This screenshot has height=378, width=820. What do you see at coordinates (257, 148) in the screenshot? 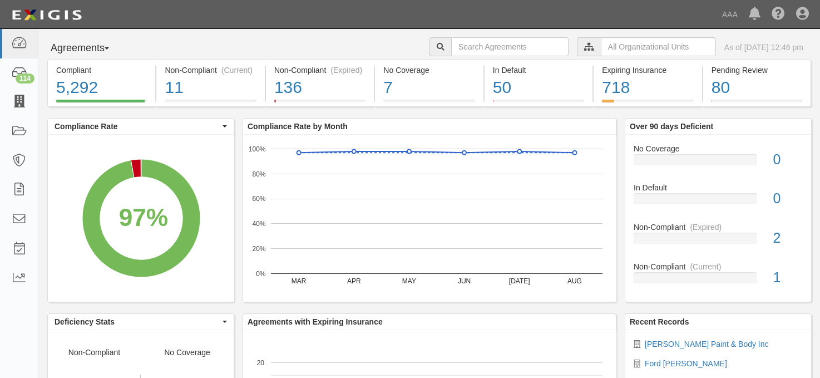
I see `text: 100%` at bounding box center [257, 148].